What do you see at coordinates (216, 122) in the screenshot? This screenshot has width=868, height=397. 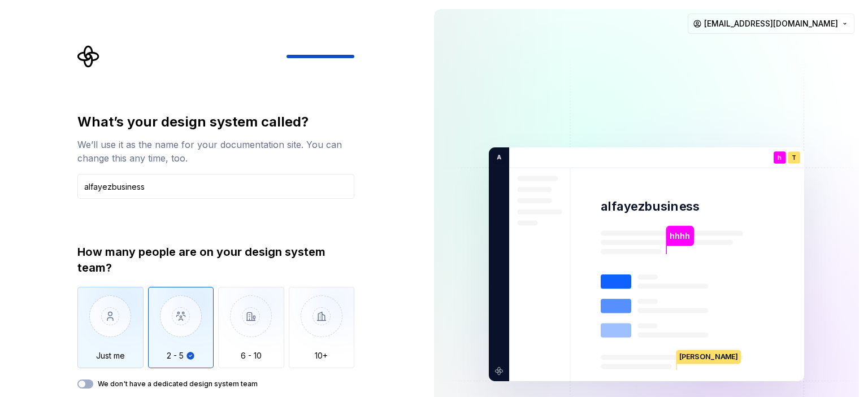 I see `div: What’s your design system called?` at bounding box center [216, 122].